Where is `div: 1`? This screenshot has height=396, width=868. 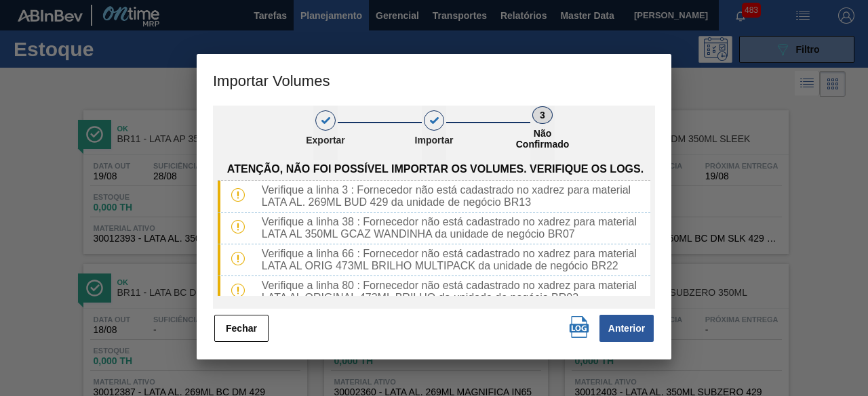 div: 1 is located at coordinates (326, 121).